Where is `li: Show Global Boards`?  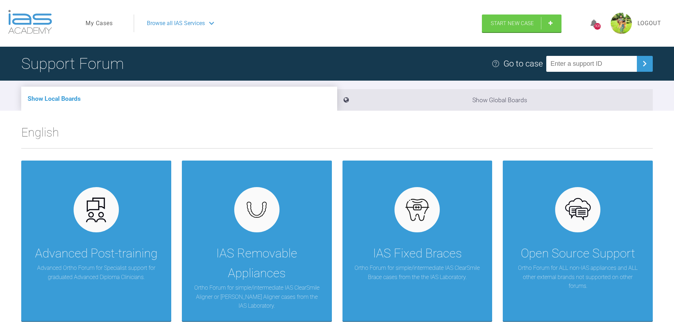
li: Show Global Boards is located at coordinates (495, 100).